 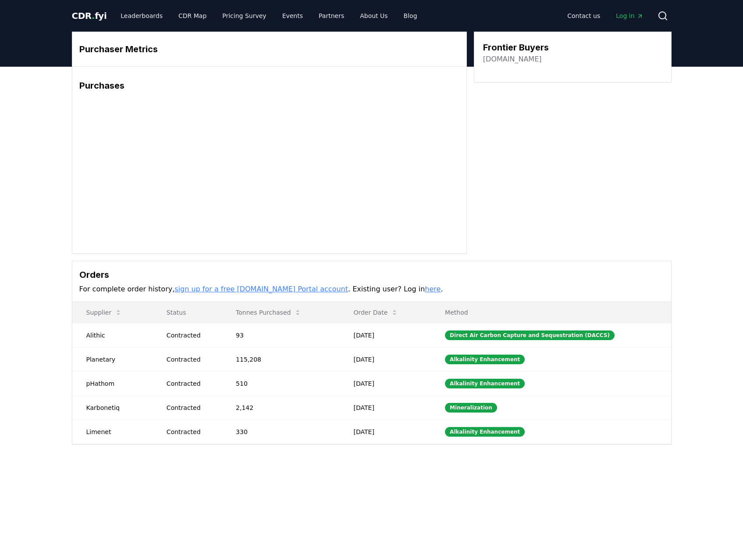 I want to click on td: Limenet, so click(x=112, y=431).